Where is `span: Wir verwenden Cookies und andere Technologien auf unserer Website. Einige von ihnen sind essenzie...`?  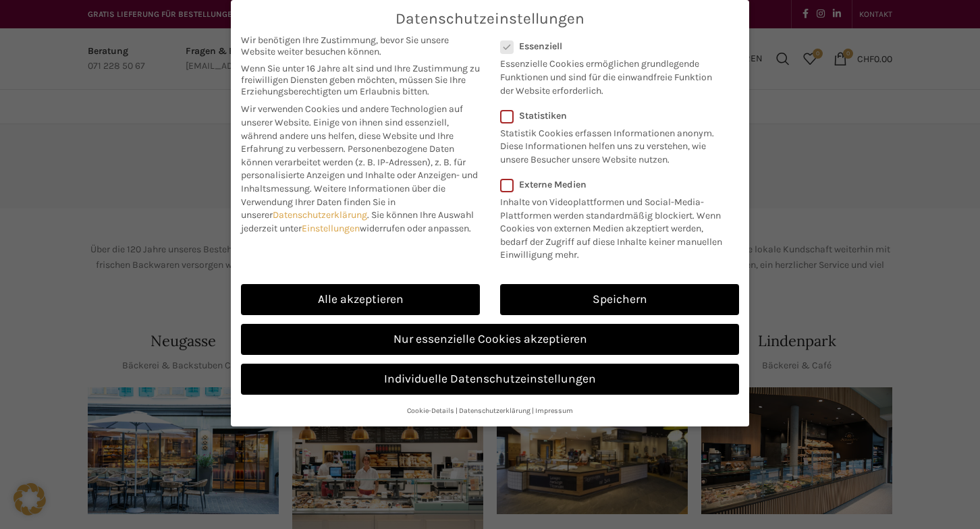 span: Wir verwenden Cookies und andere Technologien auf unserer Website. Einige von ihnen sind essenzie... is located at coordinates (351, 129).